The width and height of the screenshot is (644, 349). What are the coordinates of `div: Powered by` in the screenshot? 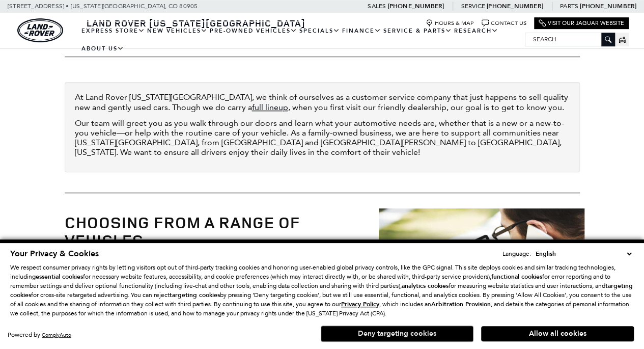 It's located at (40, 335).